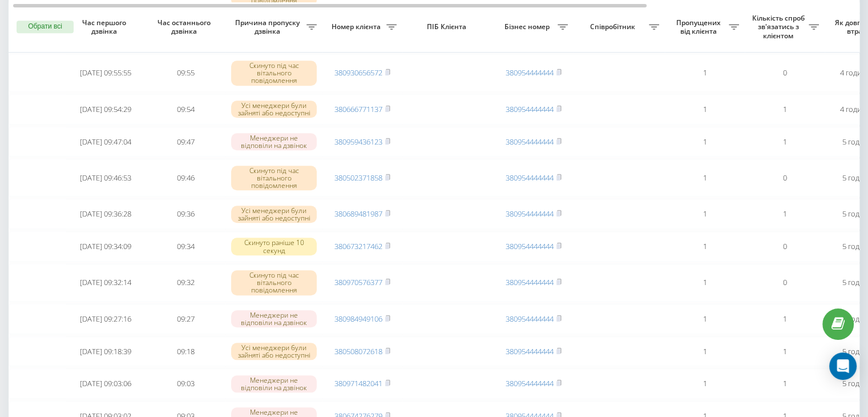  Describe the element at coordinates (45, 27) in the screenshot. I see `button: Обрати всі` at that location.